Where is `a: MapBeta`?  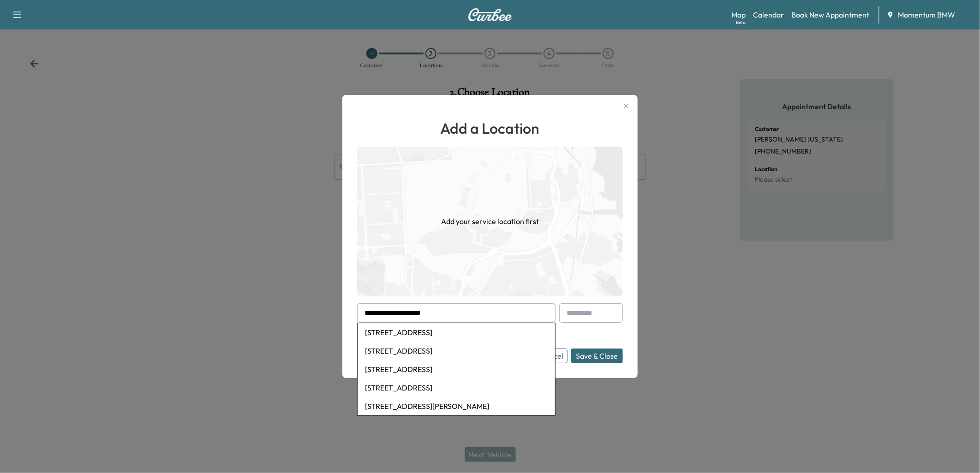
a: MapBeta is located at coordinates (739, 15).